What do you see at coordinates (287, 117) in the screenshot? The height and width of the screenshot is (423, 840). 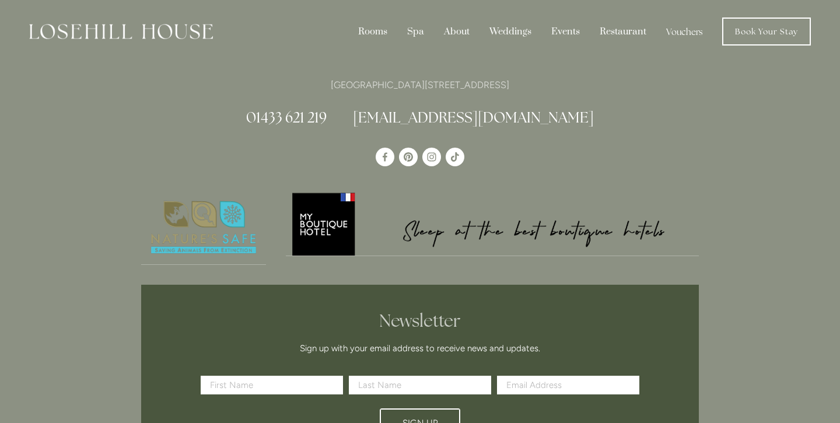 I see `a: 01433 621 219` at bounding box center [287, 117].